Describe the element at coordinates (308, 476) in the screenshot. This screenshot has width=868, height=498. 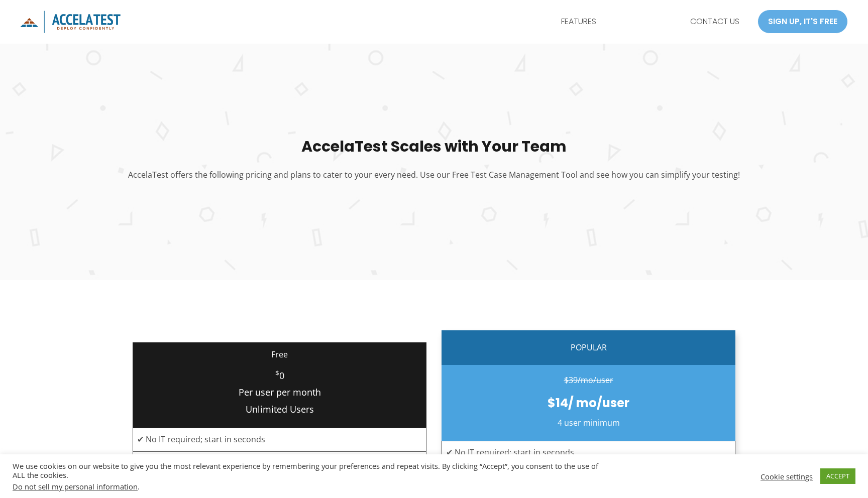
I see `div: We use cookies on our website to give you the most relevant experience by remembering your prefer...` at that location.